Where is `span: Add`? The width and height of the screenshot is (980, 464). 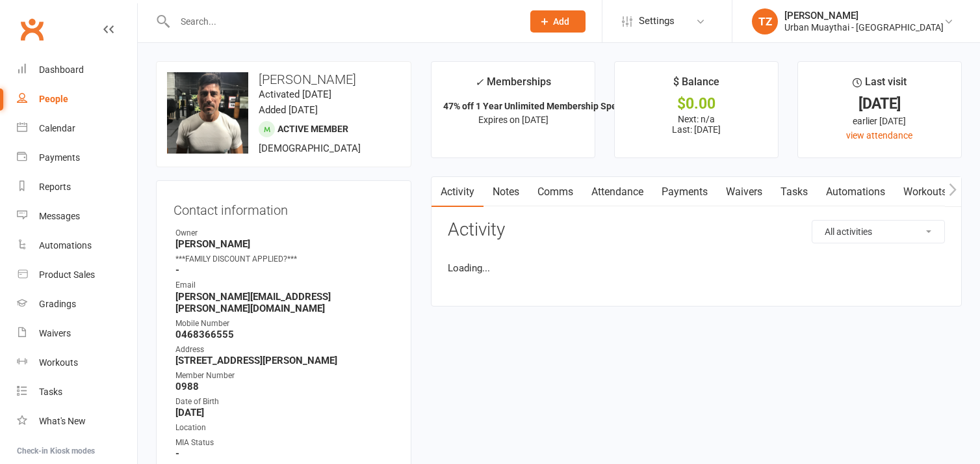 span: Add is located at coordinates (561, 21).